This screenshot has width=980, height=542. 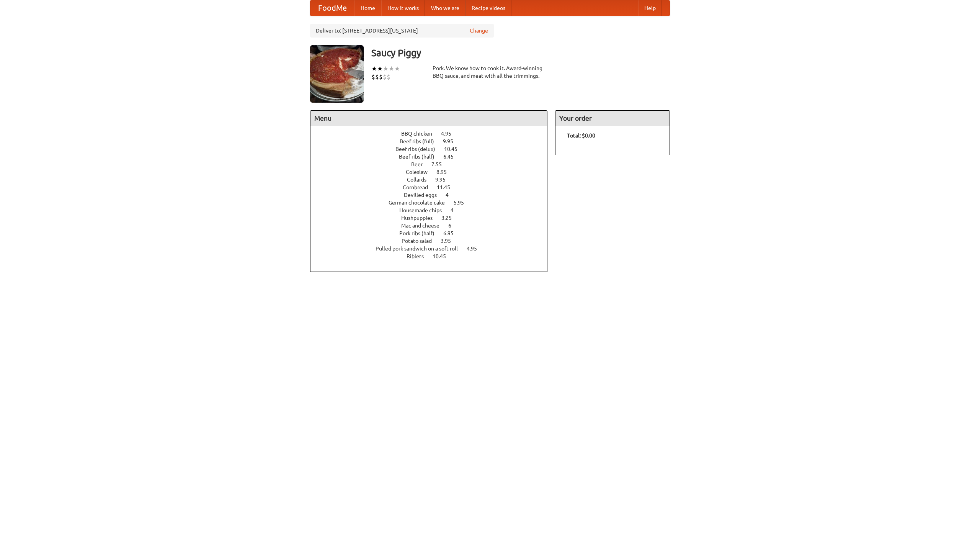 I want to click on a: Home, so click(x=368, y=8).